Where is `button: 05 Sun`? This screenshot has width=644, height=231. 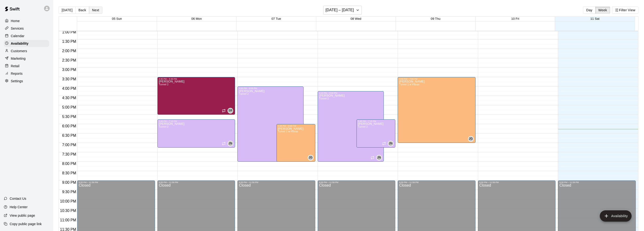
button: 05 Sun is located at coordinates (117, 19).